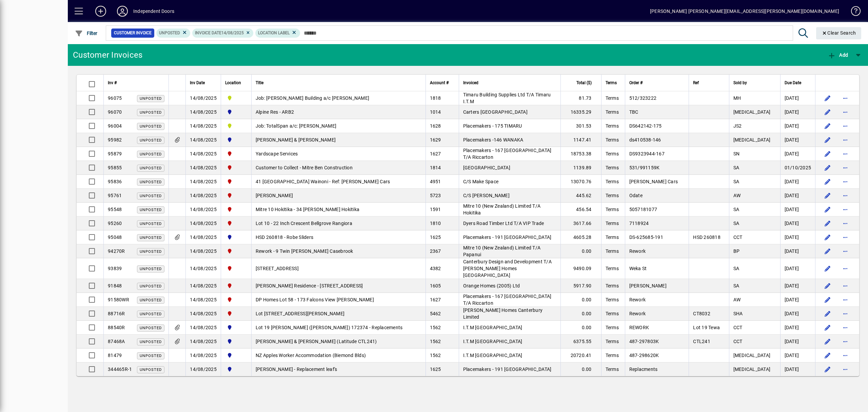  Describe the element at coordinates (644, 341) in the screenshot. I see `span: 487-297803K` at that location.